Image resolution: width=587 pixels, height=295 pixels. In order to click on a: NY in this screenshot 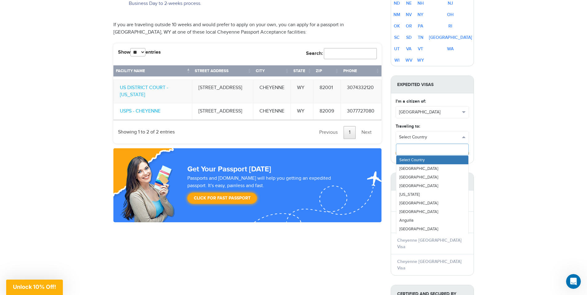, I will do `click(420, 14)`.